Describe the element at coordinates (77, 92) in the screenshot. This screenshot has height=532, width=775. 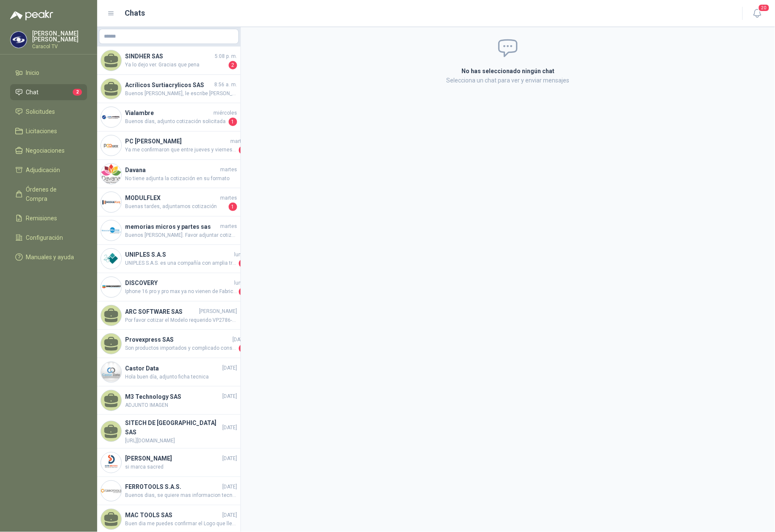
I see `span: 2` at that location.